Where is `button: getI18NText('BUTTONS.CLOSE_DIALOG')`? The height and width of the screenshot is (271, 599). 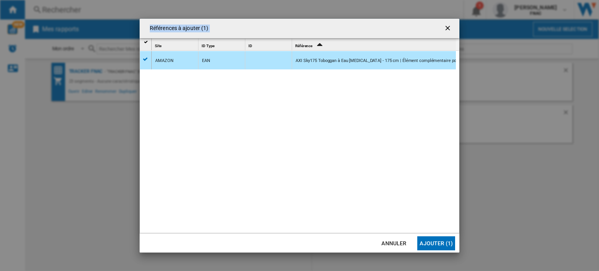 button: getI18NText('BUTTONS.CLOSE_DIALOG') is located at coordinates (448, 28).